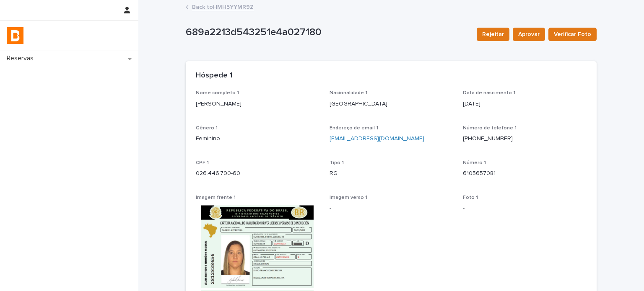  Describe the element at coordinates (471, 198) in the screenshot. I see `span: Foto 1` at that location.